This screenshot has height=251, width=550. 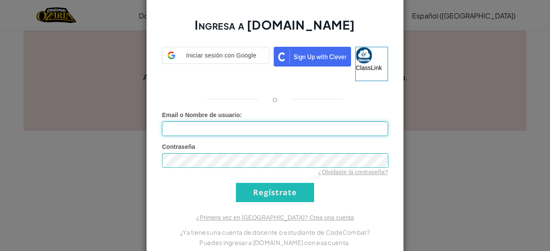 What do you see at coordinates (178, 147) in the screenshot?
I see `span: Contraseña` at bounding box center [178, 147].